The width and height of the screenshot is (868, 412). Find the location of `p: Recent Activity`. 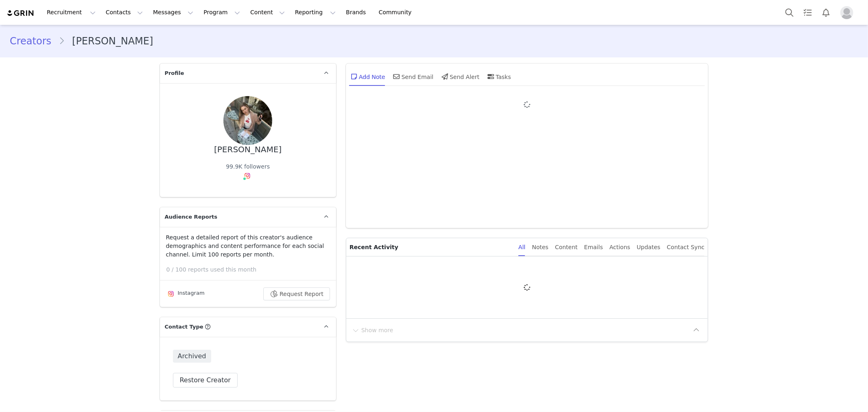

p: Recent Activity is located at coordinates (431, 247).